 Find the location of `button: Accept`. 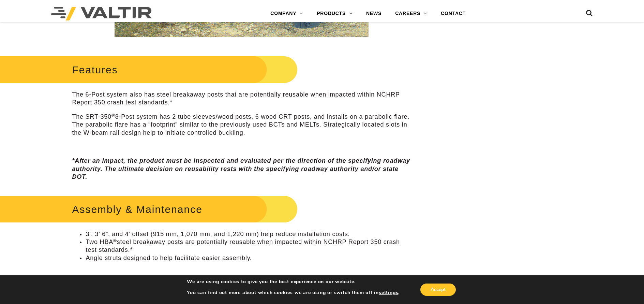

button: Accept is located at coordinates (438, 289).